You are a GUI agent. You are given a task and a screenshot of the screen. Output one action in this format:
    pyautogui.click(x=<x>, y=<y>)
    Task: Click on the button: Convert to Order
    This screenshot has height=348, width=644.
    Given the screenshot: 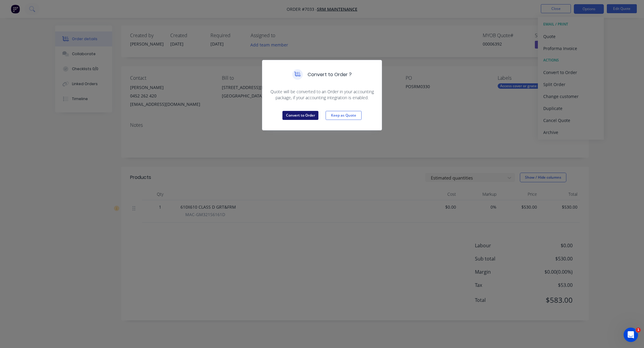 What is the action you would take?
    pyautogui.click(x=301, y=115)
    